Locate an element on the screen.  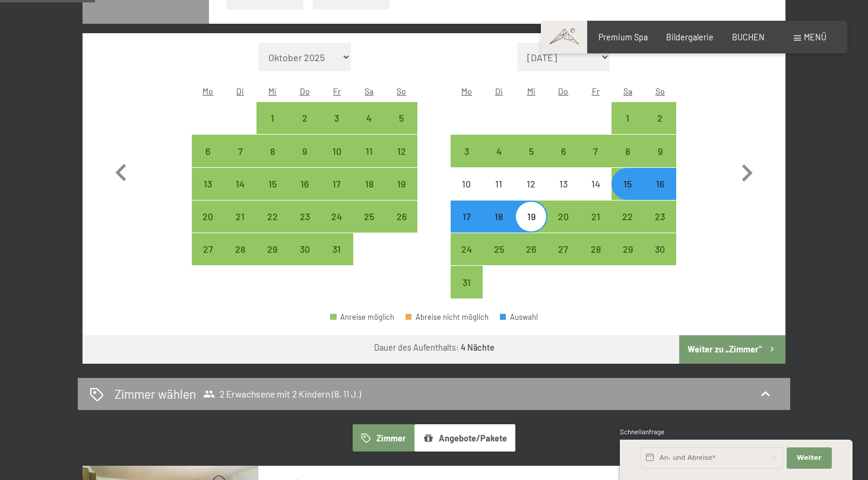
span: Bildergalerie is located at coordinates (690, 37).